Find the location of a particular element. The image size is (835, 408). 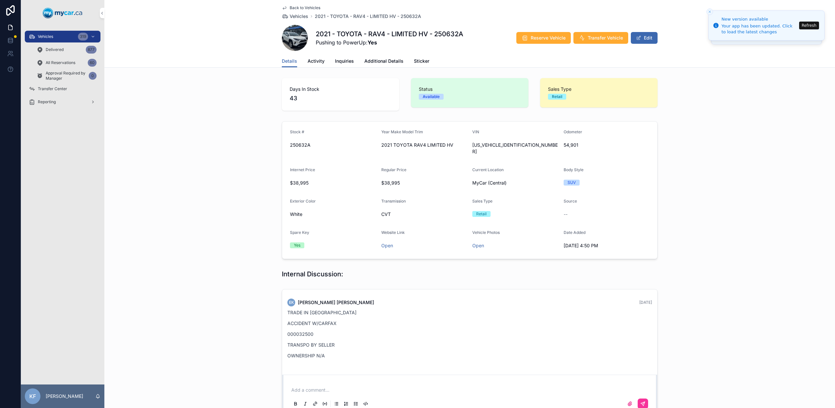

span: 250632A is located at coordinates (333, 145).